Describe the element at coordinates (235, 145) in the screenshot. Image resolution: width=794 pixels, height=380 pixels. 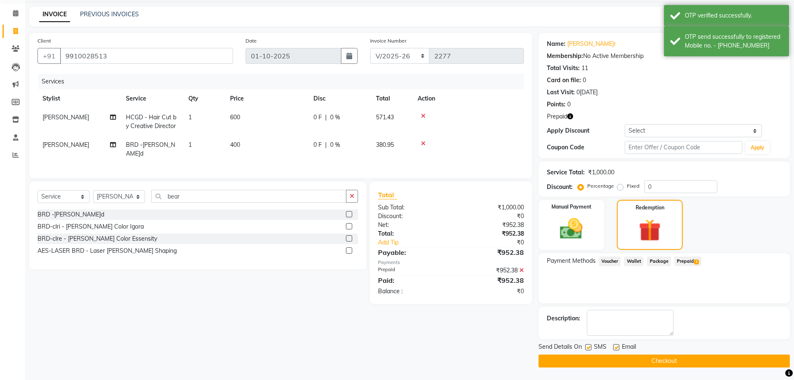
I see `span: 400` at that location.